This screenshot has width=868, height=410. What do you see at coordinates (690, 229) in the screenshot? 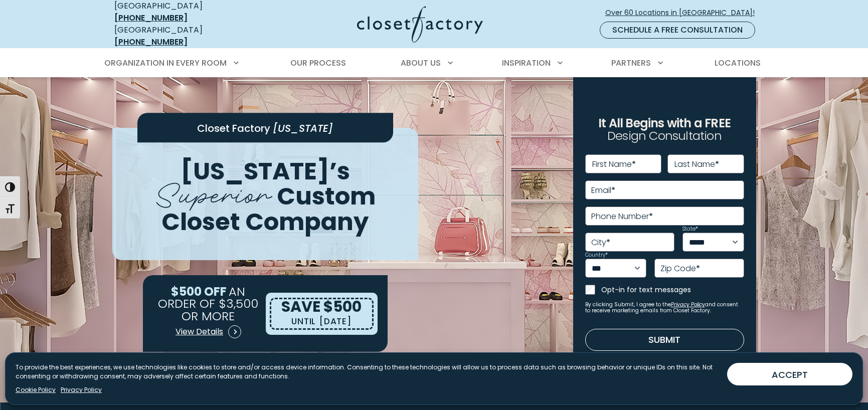
I see `label: State` at bounding box center [690, 229].